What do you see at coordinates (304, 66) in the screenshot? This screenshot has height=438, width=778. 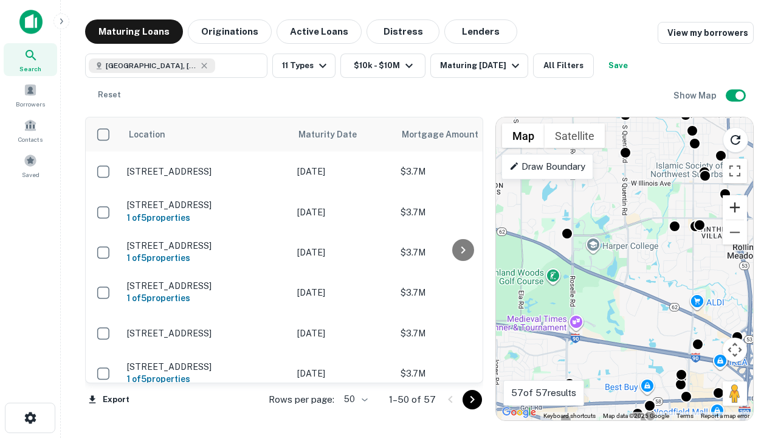 I see `button: 11 Types` at bounding box center [304, 66].